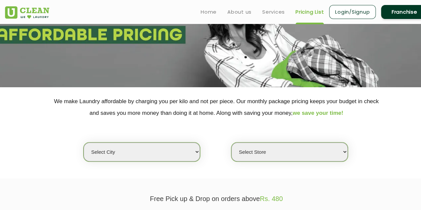  I want to click on a: About us, so click(239, 12).